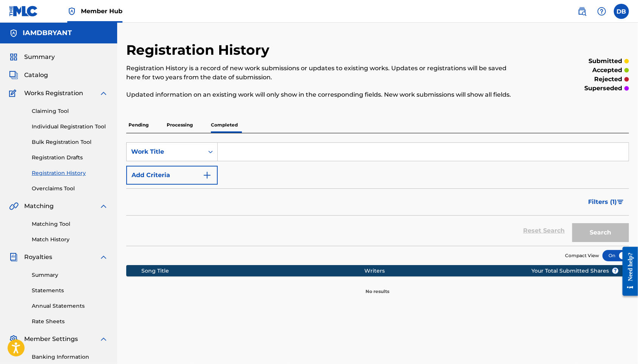  Describe the element at coordinates (29, 75) in the screenshot. I see `a: CatalogCatalog` at that location.